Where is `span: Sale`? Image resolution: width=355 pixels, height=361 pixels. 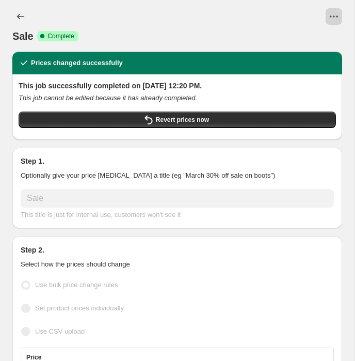 span: Sale is located at coordinates (23, 36).